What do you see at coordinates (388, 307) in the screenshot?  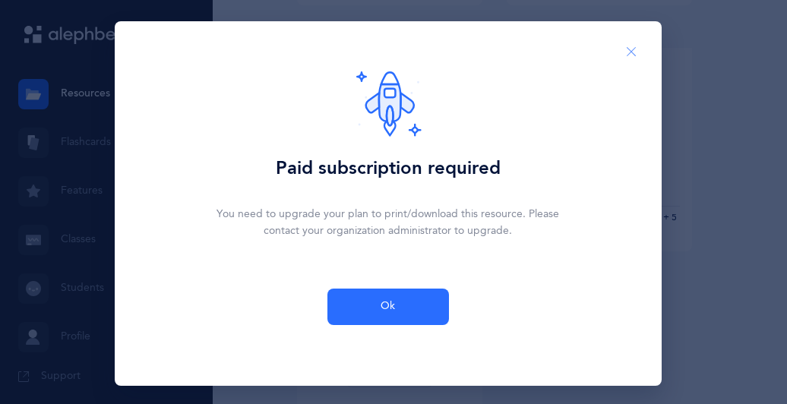 I see `button: Ok` at bounding box center [388, 307].